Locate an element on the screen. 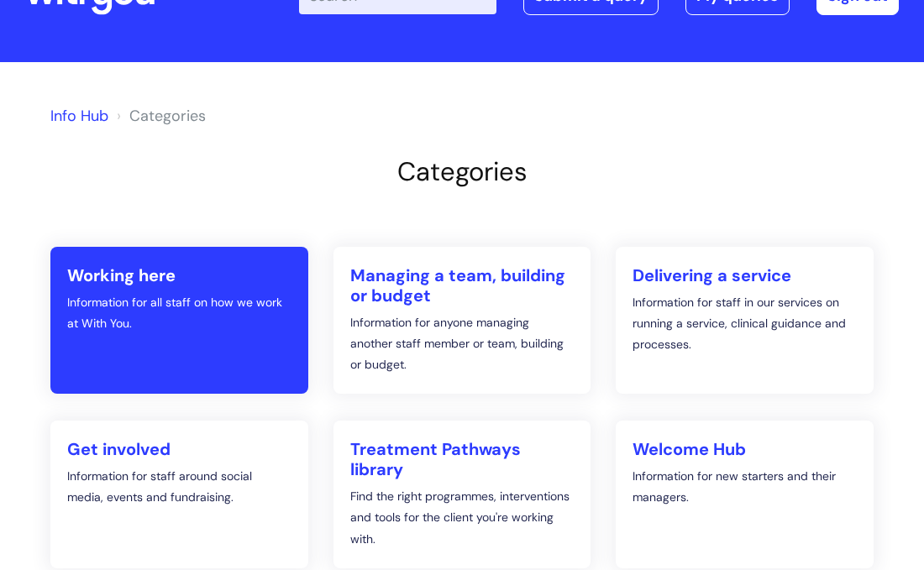  p: Information for new starters and their managers. is located at coordinates (744, 487).